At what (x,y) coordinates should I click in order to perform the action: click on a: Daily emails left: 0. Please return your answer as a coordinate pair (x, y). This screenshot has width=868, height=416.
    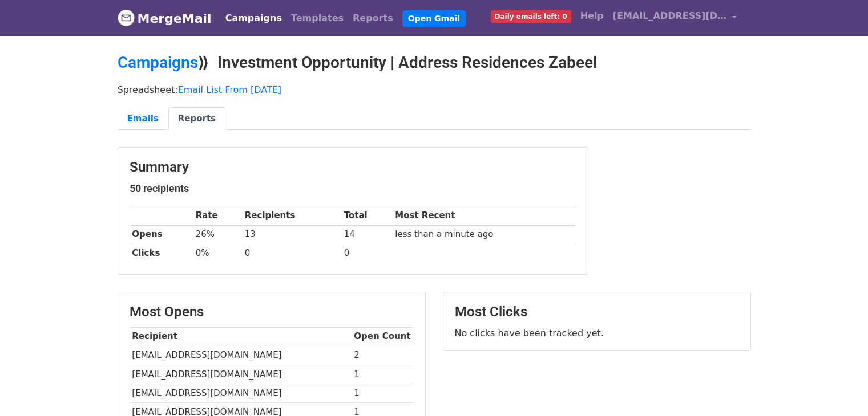
    Looking at the image, I should click on (531, 16).